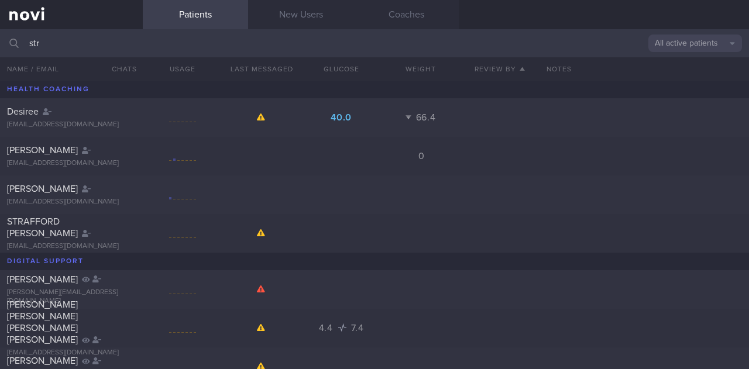 This screenshot has height=369, width=749. What do you see at coordinates (499, 69) in the screenshot?
I see `button: Review By` at bounding box center [499, 69].